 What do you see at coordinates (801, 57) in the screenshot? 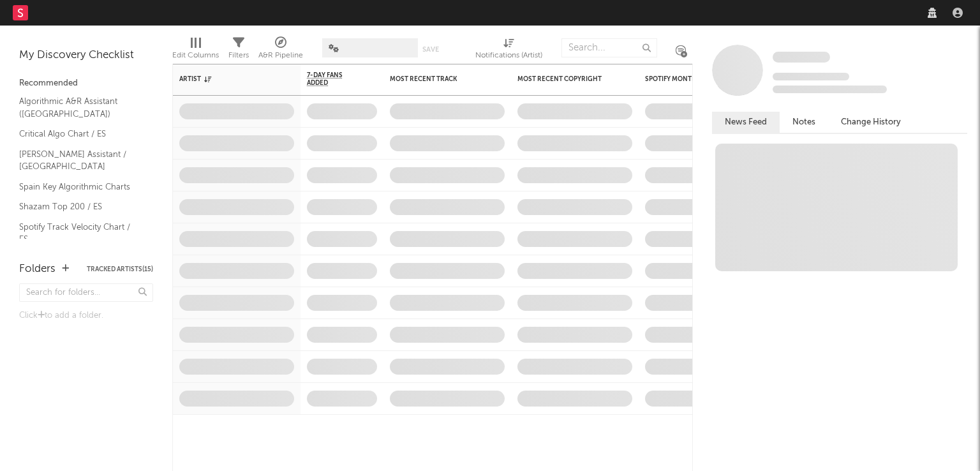
I see `span: Some Artist` at bounding box center [801, 57].